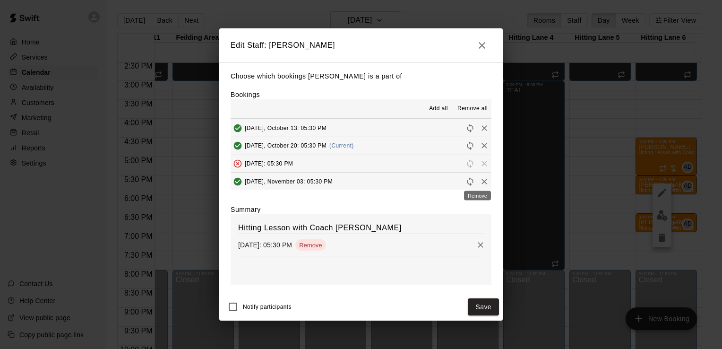 The height and width of the screenshot is (349, 722). Describe the element at coordinates (238, 163) in the screenshot. I see `span: To be removed` at that location.